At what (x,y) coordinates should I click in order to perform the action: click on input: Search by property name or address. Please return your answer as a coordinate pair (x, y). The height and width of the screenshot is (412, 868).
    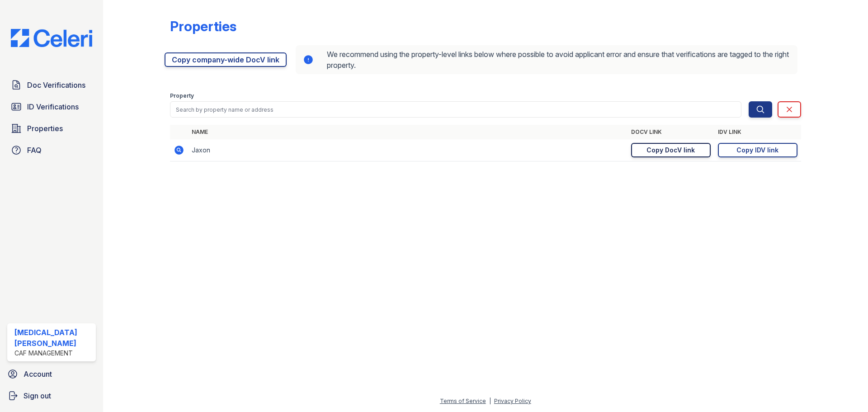
    Looking at the image, I should click on (456, 109).